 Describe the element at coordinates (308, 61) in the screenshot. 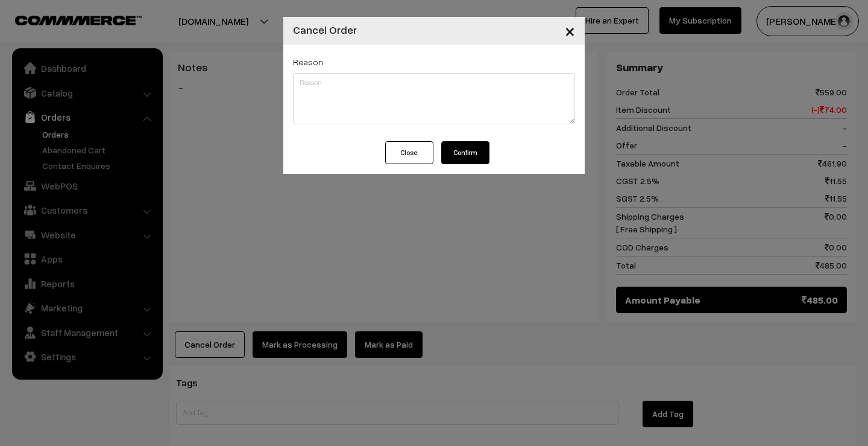

I see `label: Reason` at that location.